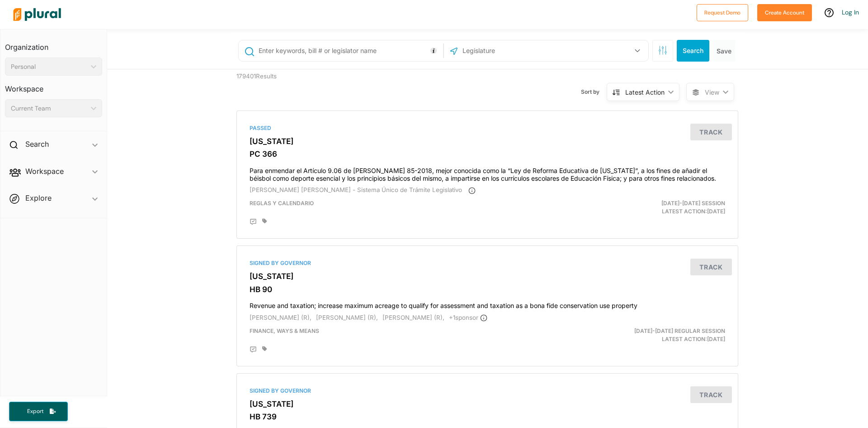 The width and height of the screenshot is (868, 428). I want to click on span: Reglas y Calendario, so click(281, 203).